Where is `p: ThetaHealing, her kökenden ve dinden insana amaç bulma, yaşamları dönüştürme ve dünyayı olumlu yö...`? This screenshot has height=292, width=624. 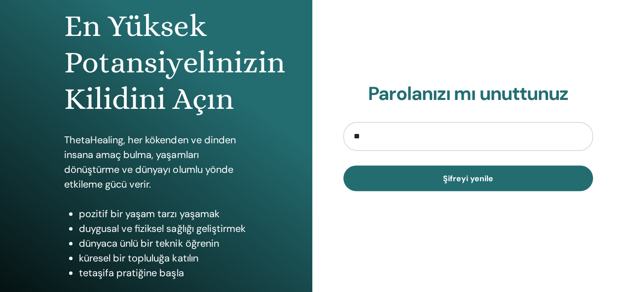 p: ThetaHealing, her kökenden ve dinden insana amaç bulma, yaşamları dönüştürme ve dünyayı olumlu yö... is located at coordinates (156, 162).